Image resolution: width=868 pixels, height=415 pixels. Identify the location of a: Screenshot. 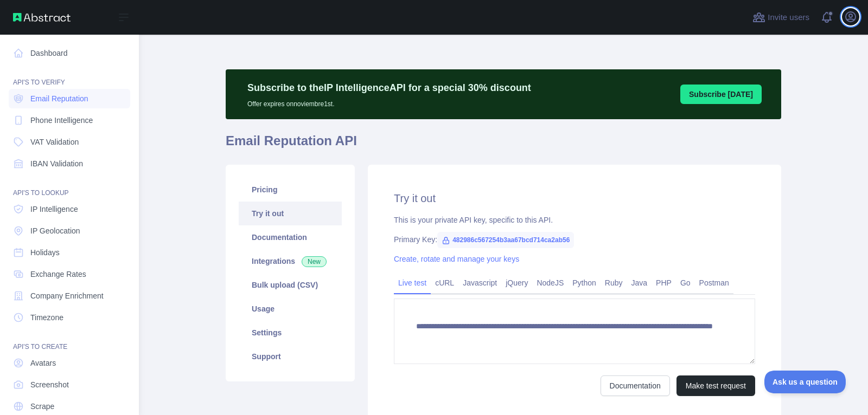
(69, 385).